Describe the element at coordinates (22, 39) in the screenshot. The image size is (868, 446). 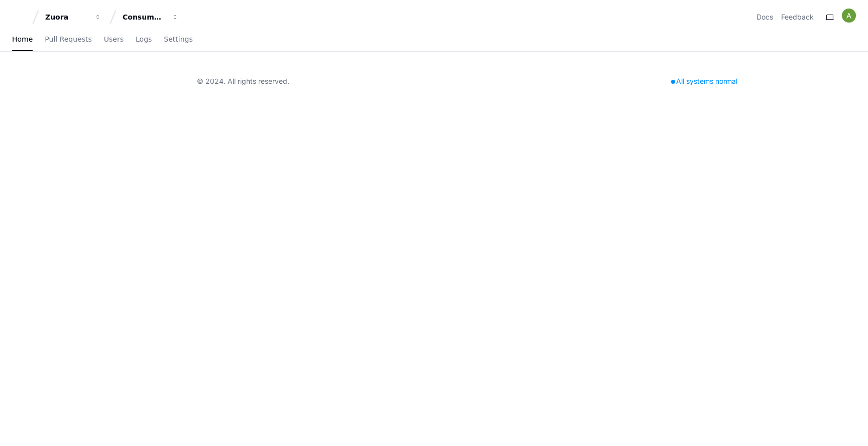
I see `a: Home` at that location.